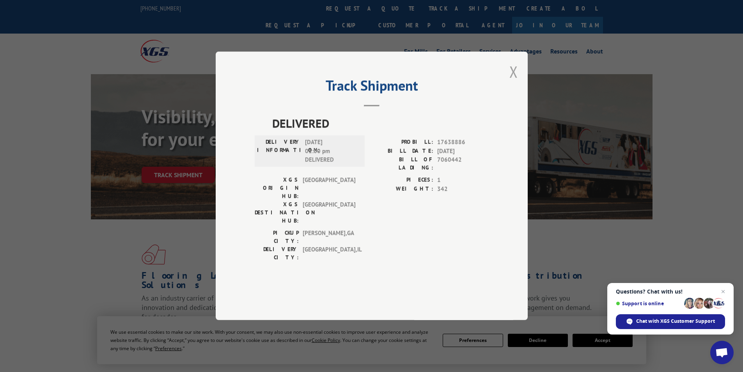 The width and height of the screenshot is (743, 372). What do you see at coordinates (463, 164) in the screenshot?
I see `span: 7060442` at bounding box center [463, 164].